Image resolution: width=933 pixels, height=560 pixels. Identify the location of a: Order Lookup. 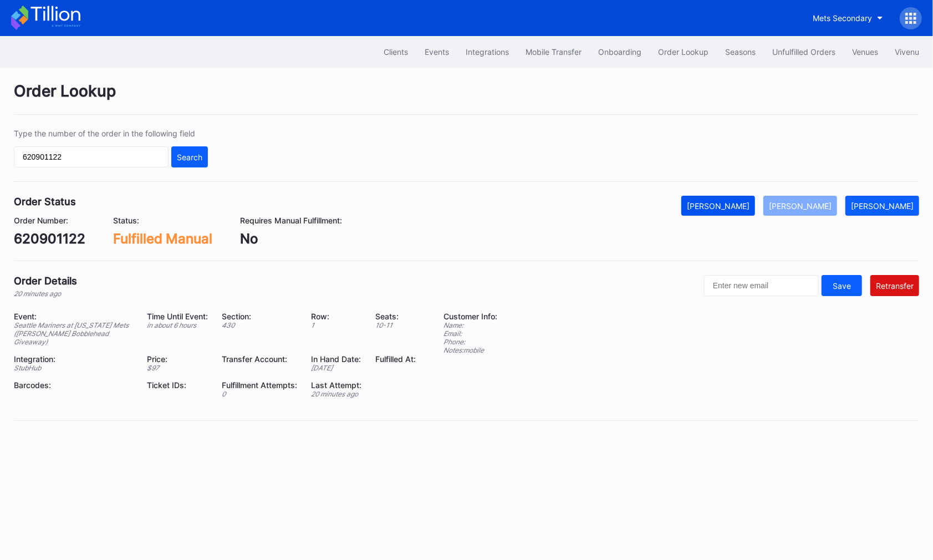
(683, 51).